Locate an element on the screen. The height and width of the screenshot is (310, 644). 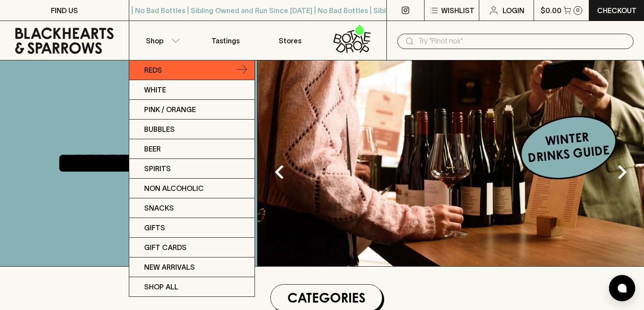
p: SHOP ALL is located at coordinates (161, 287).